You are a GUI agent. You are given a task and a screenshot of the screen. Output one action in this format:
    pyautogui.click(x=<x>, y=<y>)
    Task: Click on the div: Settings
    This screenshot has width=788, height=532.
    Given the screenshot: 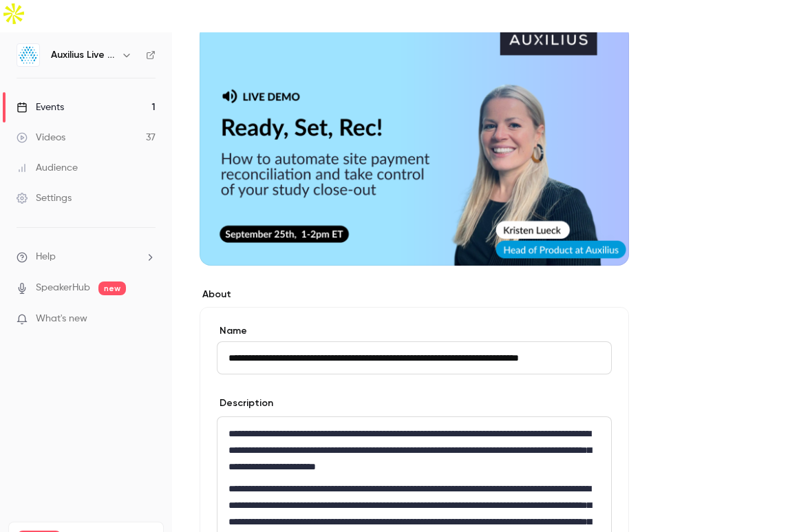 What is the action you would take?
    pyautogui.click(x=44, y=198)
    